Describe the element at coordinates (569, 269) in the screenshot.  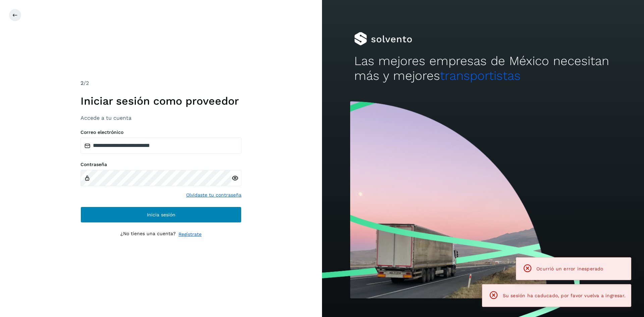
I see `span: Ocurrió un error inesperado` at that location.